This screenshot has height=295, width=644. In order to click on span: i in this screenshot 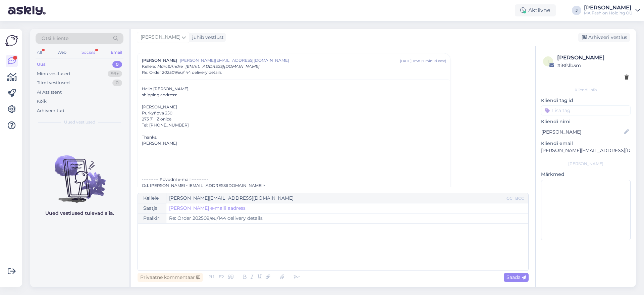, I will do `click(548, 61)`.